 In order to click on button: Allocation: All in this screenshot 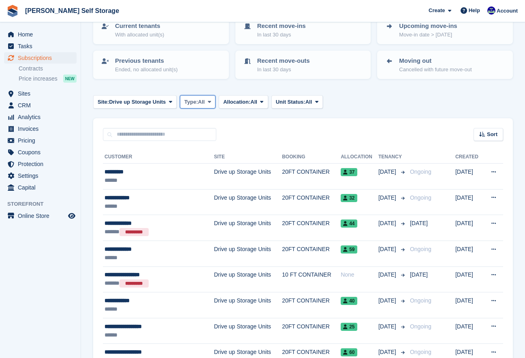, I will do `click(244, 102)`.